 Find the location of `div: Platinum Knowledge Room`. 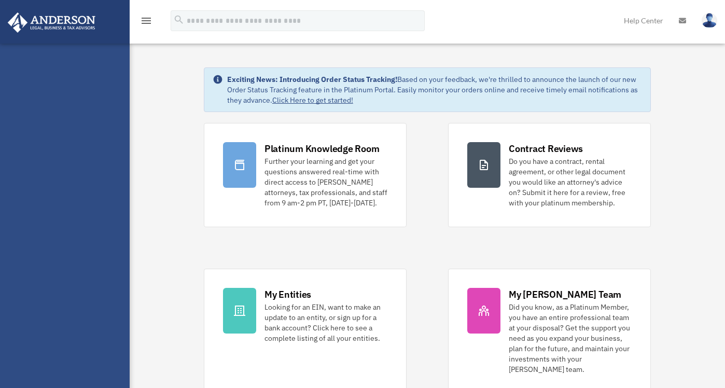

div: Platinum Knowledge Room is located at coordinates (322, 148).